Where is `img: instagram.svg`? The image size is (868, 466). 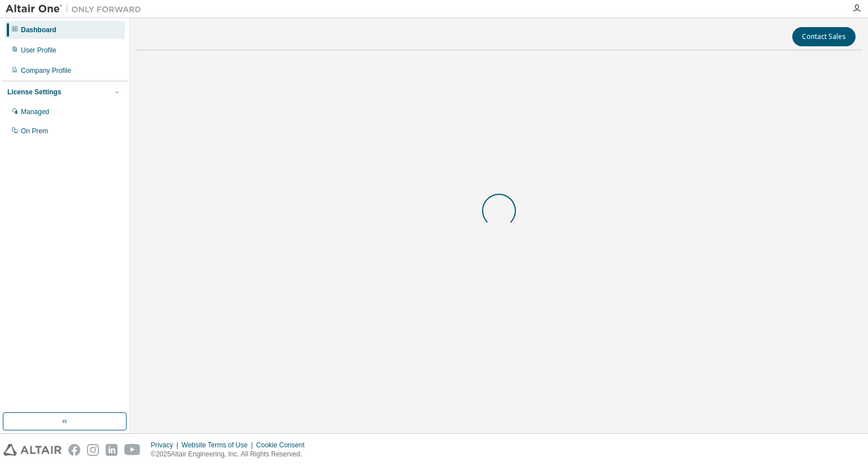
img: instagram.svg is located at coordinates (92, 449).